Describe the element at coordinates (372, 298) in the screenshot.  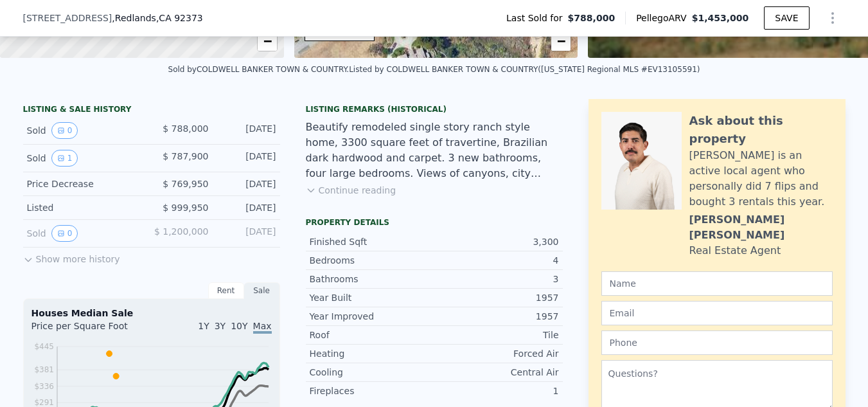
I see `div: Year Built` at that location.